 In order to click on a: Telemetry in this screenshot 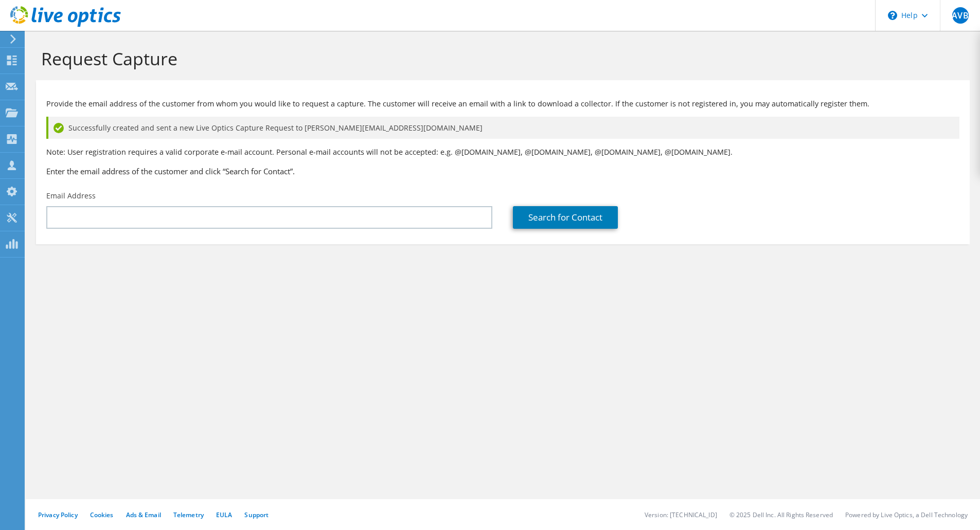, I will do `click(188, 515)`.